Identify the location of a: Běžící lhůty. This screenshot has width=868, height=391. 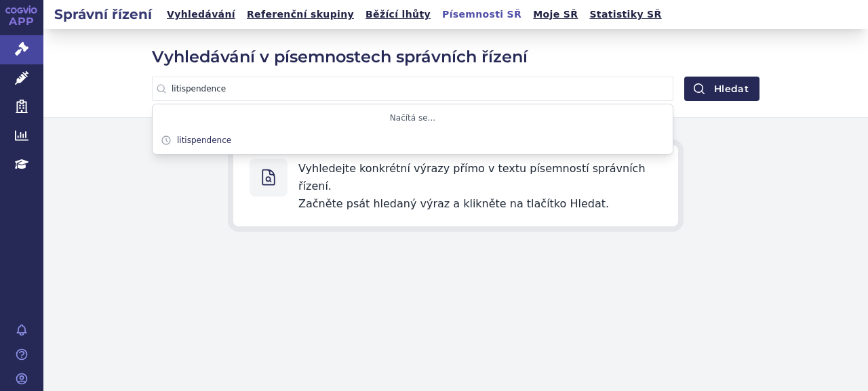
(398, 14).